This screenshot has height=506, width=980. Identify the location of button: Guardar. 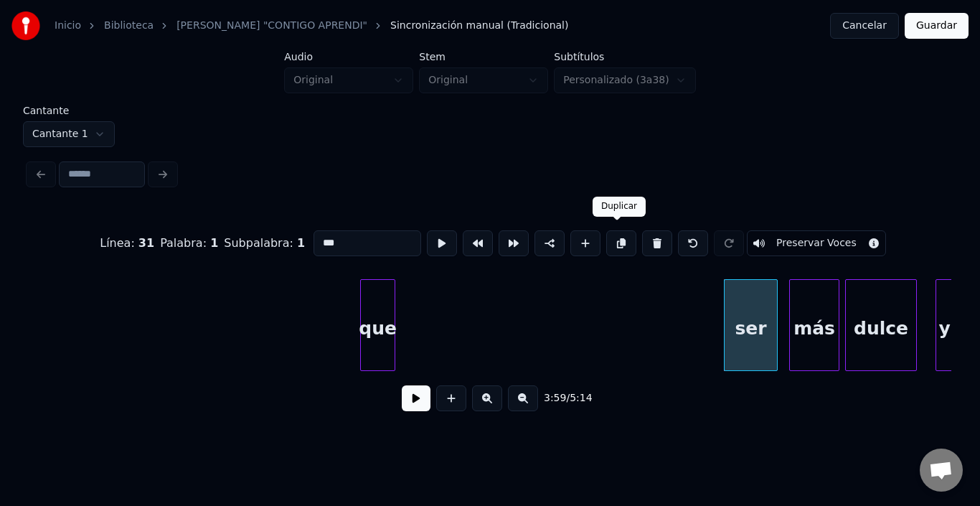
(936, 26).